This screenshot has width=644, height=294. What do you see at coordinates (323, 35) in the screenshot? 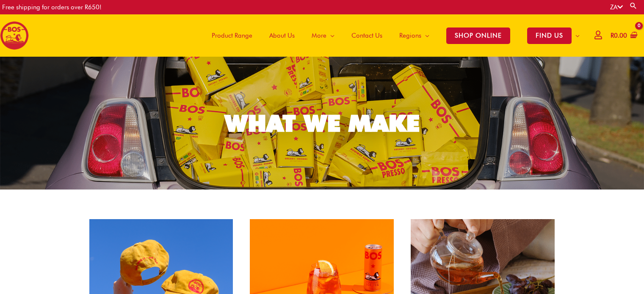
I see `a: More` at bounding box center [323, 35].